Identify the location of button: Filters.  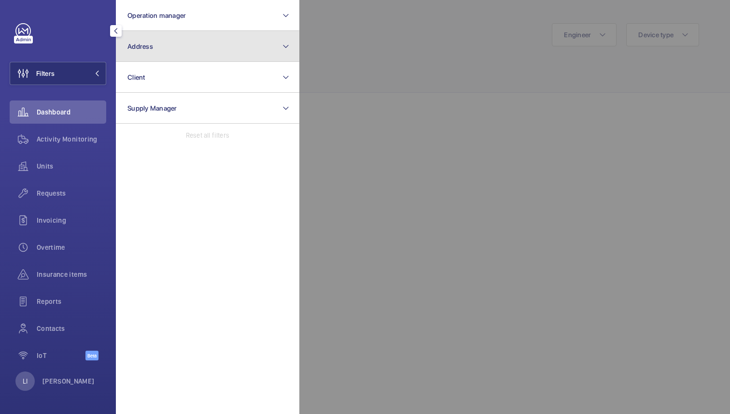
(58, 73).